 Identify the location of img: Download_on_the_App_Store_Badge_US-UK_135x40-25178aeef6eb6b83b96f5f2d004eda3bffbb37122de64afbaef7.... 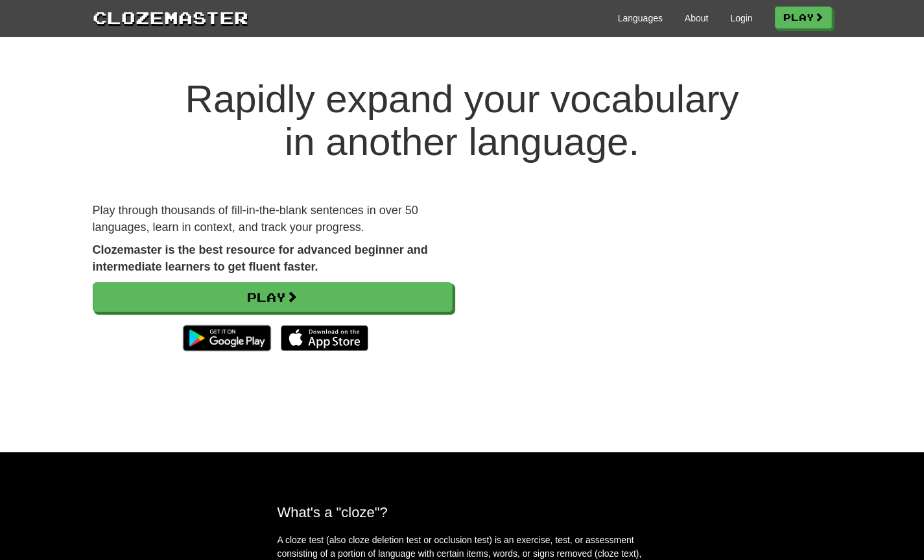
(324, 338).